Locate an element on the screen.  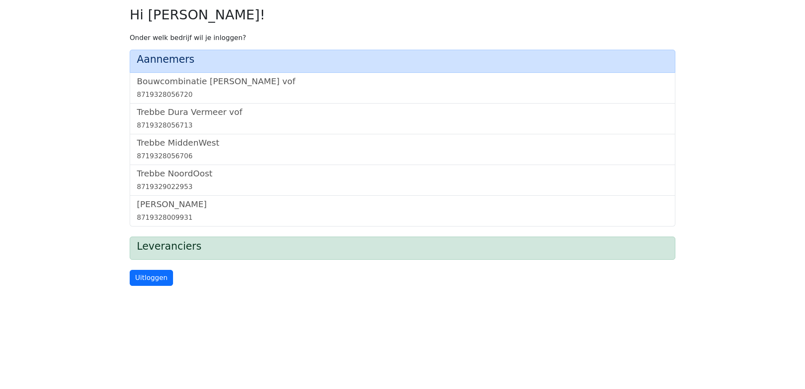
div: 8719328056706 is located at coordinates (402, 156).